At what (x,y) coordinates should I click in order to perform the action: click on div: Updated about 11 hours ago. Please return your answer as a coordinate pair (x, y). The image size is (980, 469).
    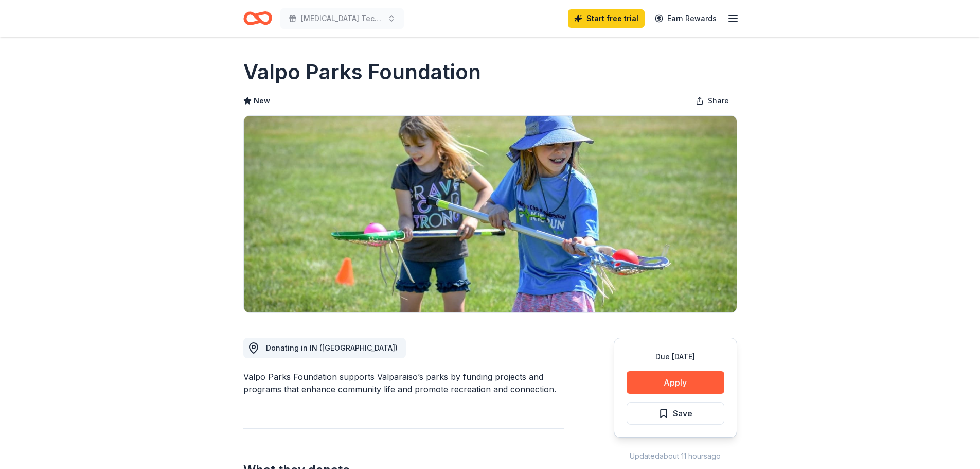
    Looking at the image, I should click on (676, 456).